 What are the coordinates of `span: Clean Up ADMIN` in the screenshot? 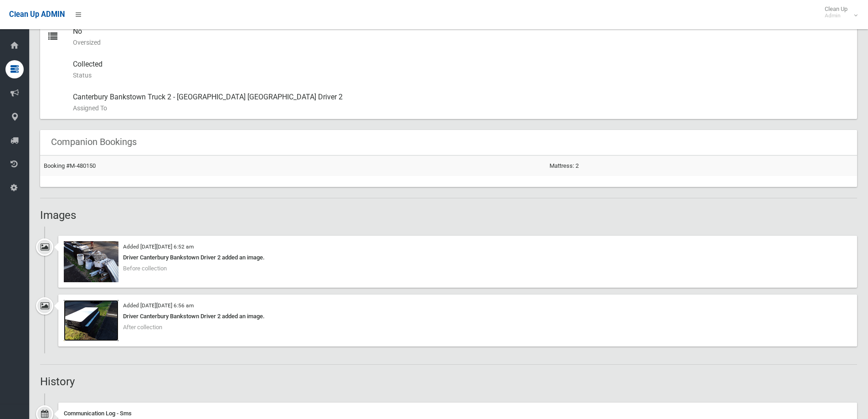 It's located at (37, 14).